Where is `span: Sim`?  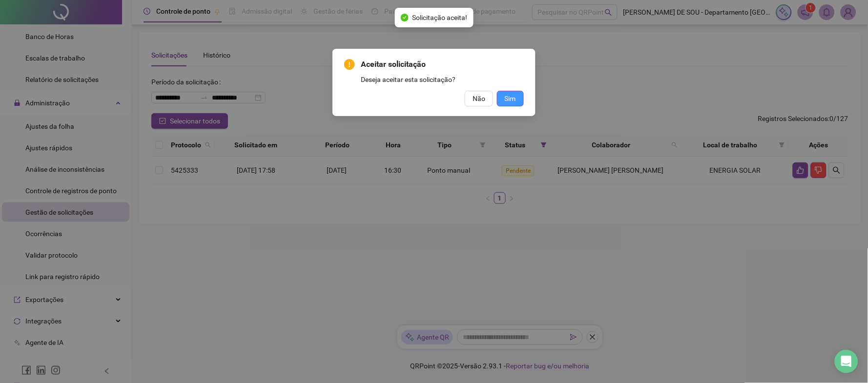
span: Sim is located at coordinates (510, 99).